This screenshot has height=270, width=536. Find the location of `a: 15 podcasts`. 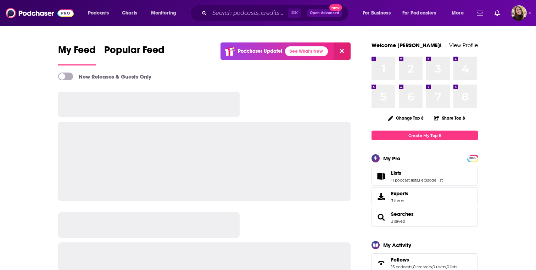

a: 15 podcasts is located at coordinates (402, 267).